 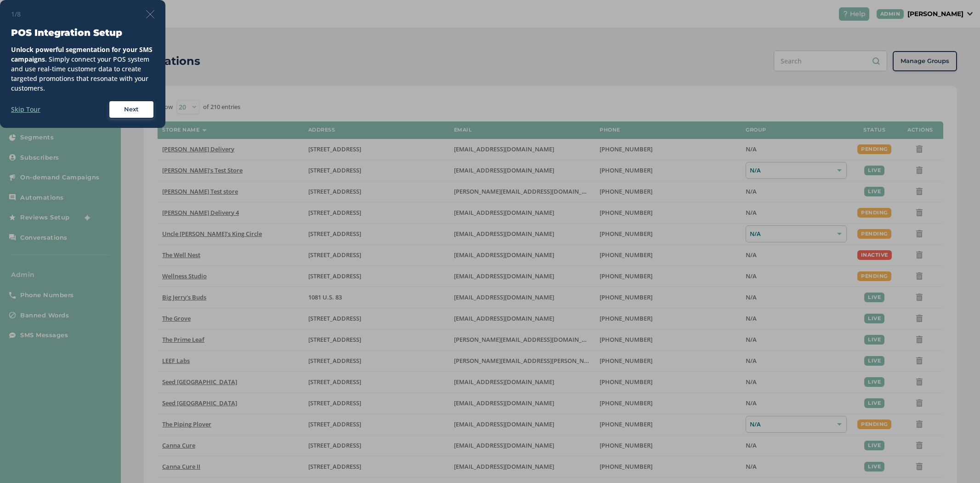 What do you see at coordinates (83, 33) in the screenshot?
I see `h3: POS Integration Setup` at bounding box center [83, 33].